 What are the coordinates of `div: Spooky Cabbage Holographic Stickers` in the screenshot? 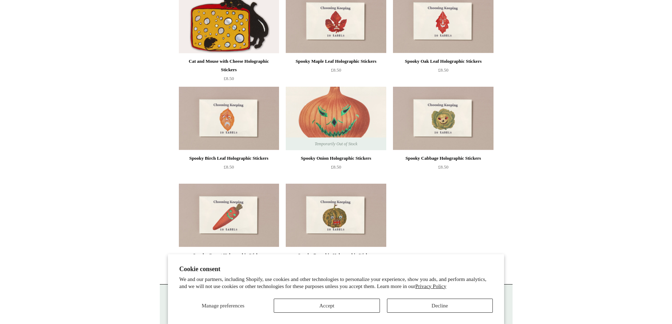 It's located at (443, 158).